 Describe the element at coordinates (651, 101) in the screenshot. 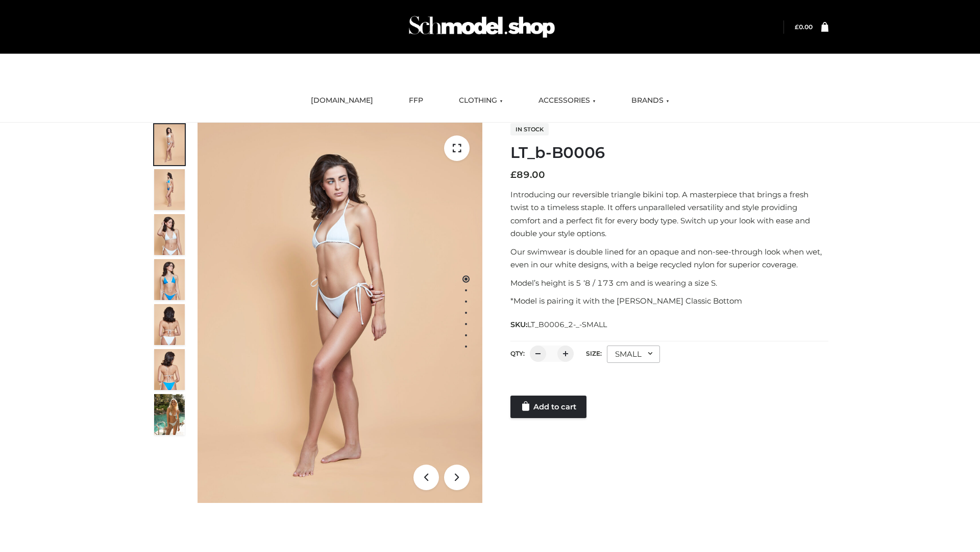

I see `a: BRANDS` at that location.